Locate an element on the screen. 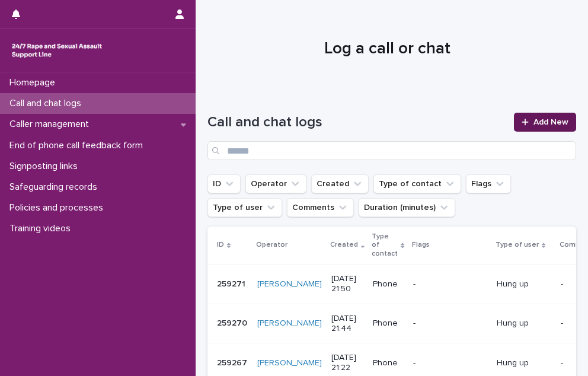 The image size is (588, 376). p: Homepage is located at coordinates (35, 82).